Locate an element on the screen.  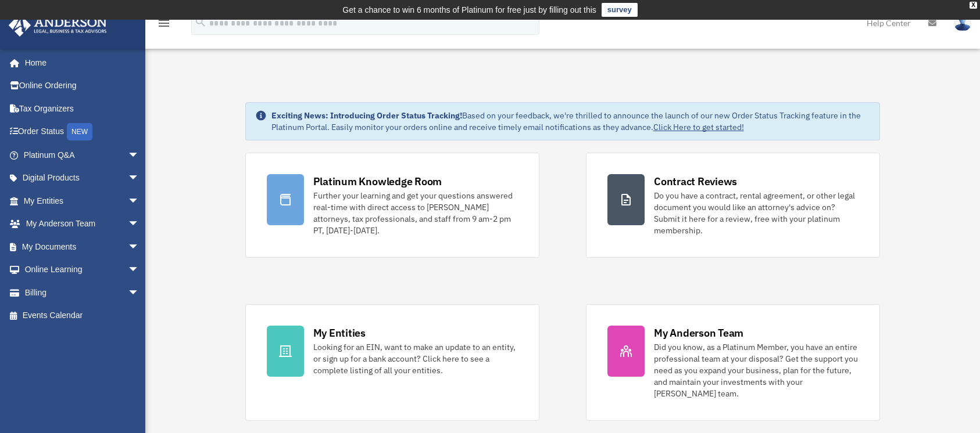
div: NEW is located at coordinates (79, 132).